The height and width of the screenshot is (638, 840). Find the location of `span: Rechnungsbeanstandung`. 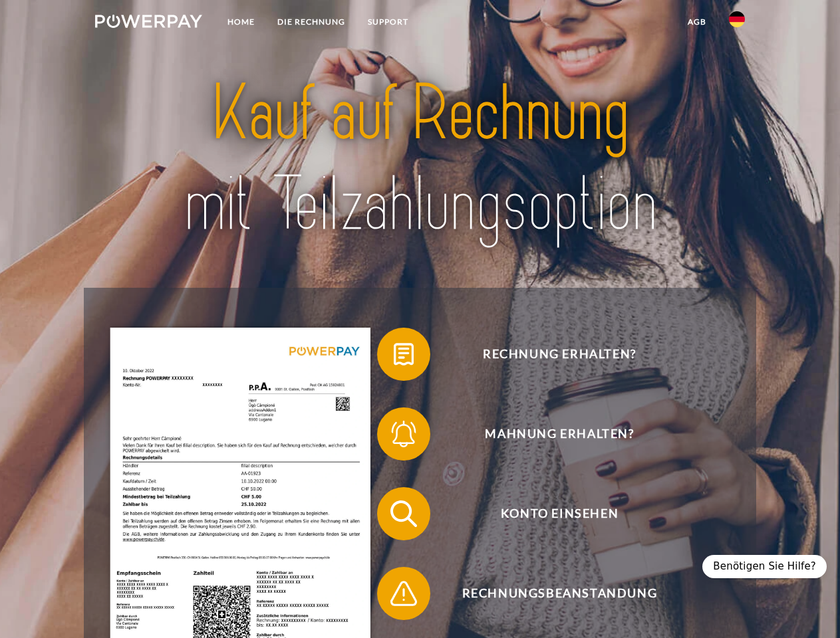

span: Rechnungsbeanstandung is located at coordinates (559, 593).